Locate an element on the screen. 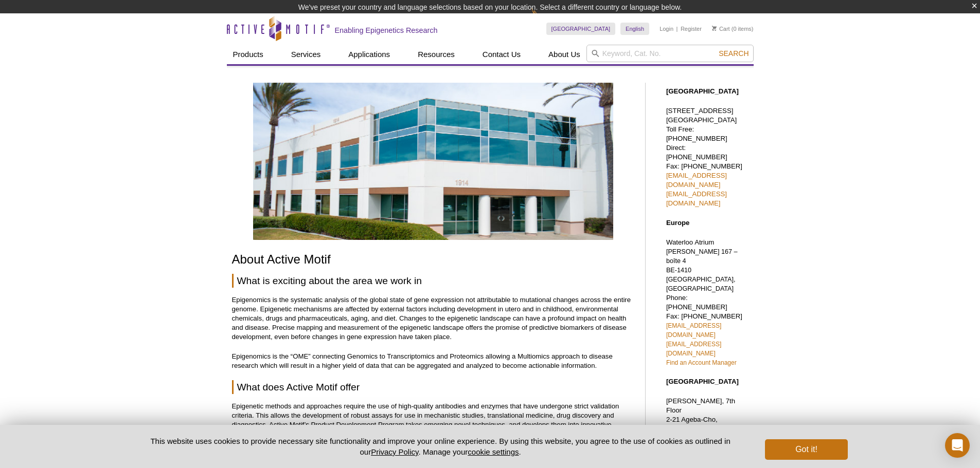 Image resolution: width=980 pixels, height=468 pixels. div: Open Intercom Messenger is located at coordinates (957, 446).